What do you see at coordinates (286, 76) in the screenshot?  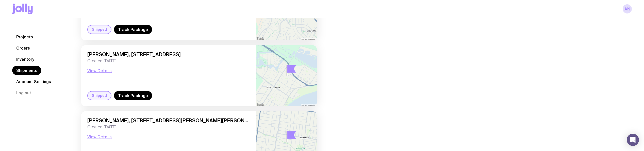 I see `img: staticmap` at bounding box center [286, 76].